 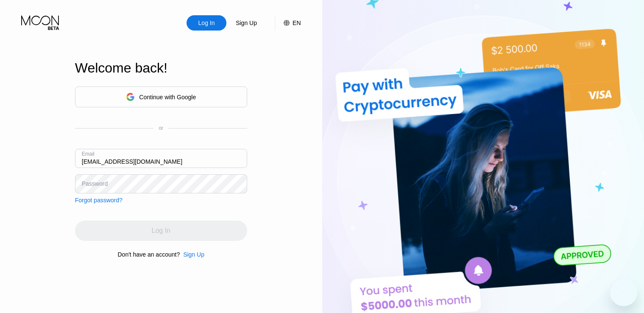 What do you see at coordinates (207, 23) in the screenshot?
I see `div: Log In` at bounding box center [207, 23].